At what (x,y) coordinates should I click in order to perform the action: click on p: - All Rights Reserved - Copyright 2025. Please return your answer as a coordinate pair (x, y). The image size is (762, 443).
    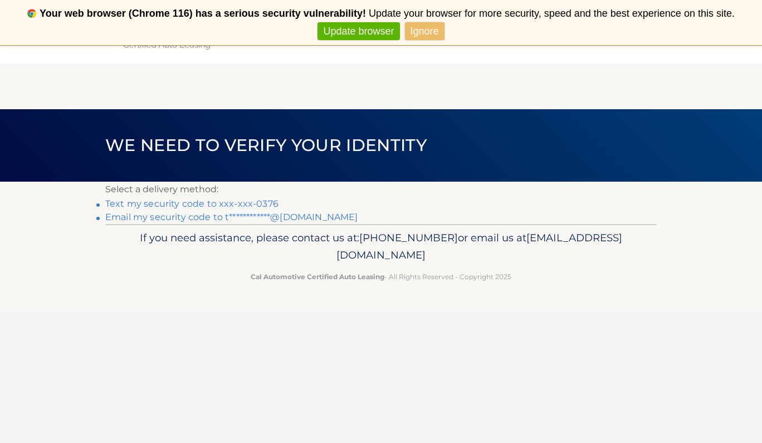
    Looking at the image, I should click on (381, 276).